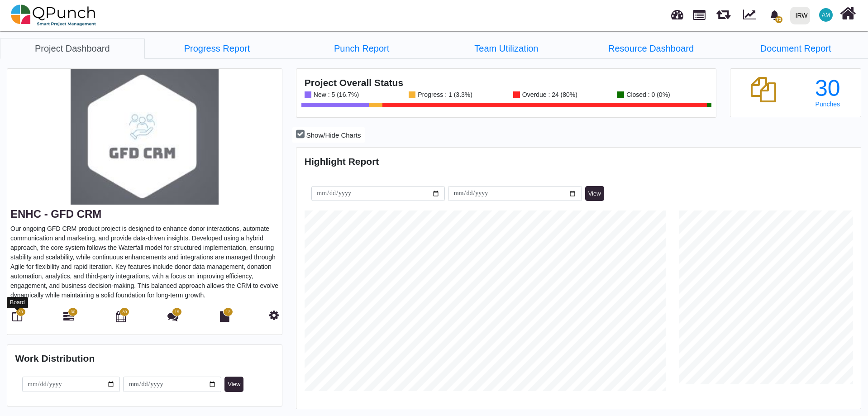 The image size is (868, 416). I want to click on span: Show/Hide Charts, so click(334, 135).